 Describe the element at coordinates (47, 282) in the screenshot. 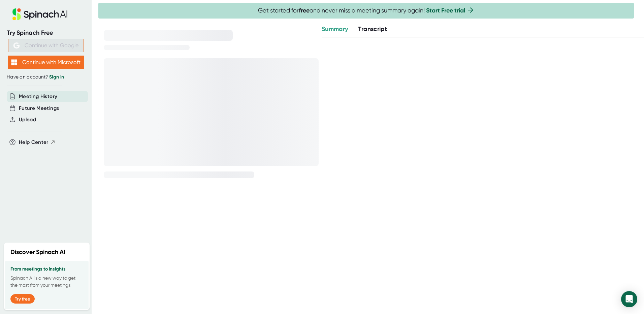

I see `p: Spinach AI is a new way to get the most from your meetings` at that location.